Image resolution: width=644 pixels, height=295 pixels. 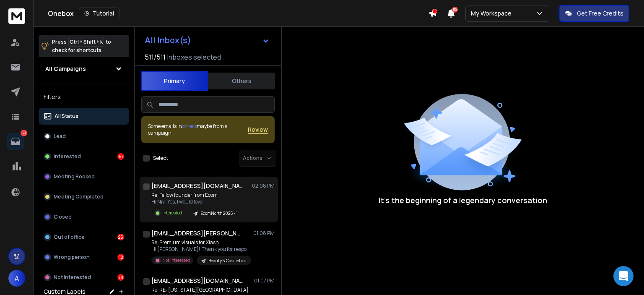 I want to click on p: Meeting Booked, so click(x=75, y=177).